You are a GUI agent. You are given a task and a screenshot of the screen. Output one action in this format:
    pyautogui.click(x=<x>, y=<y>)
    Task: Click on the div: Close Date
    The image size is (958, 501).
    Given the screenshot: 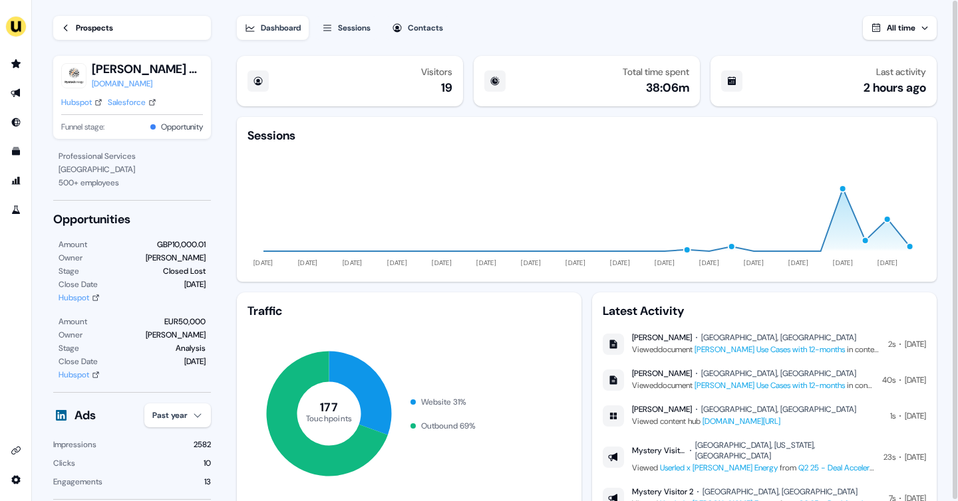 What is the action you would take?
    pyautogui.click(x=78, y=362)
    